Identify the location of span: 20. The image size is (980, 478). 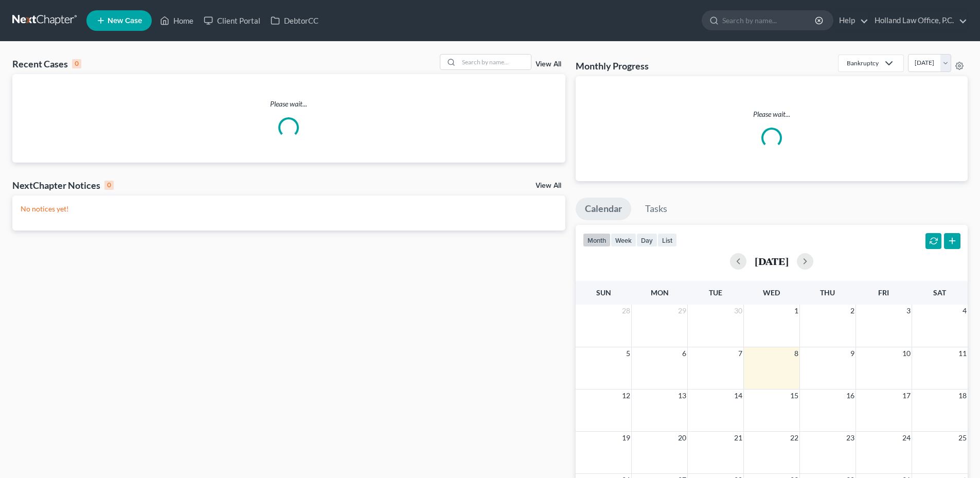
(682, 438).